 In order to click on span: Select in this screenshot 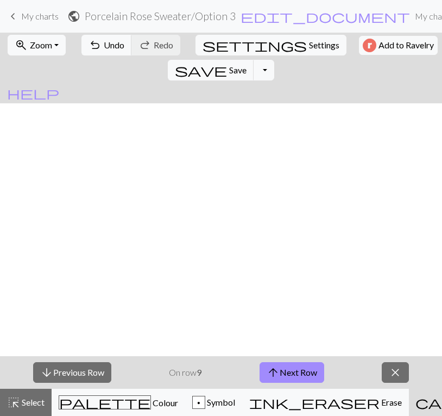, I will do `click(32, 402)`.